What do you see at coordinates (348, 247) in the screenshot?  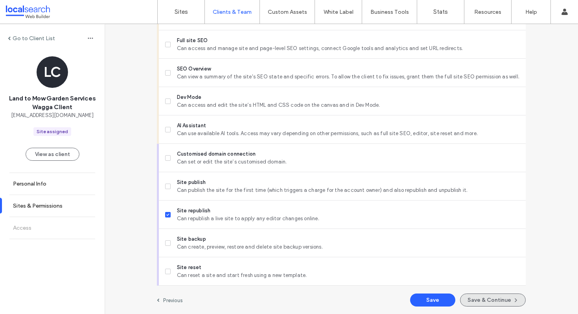 I see `span: Can create, preview, restore and delete site backup versions.` at bounding box center [348, 247].